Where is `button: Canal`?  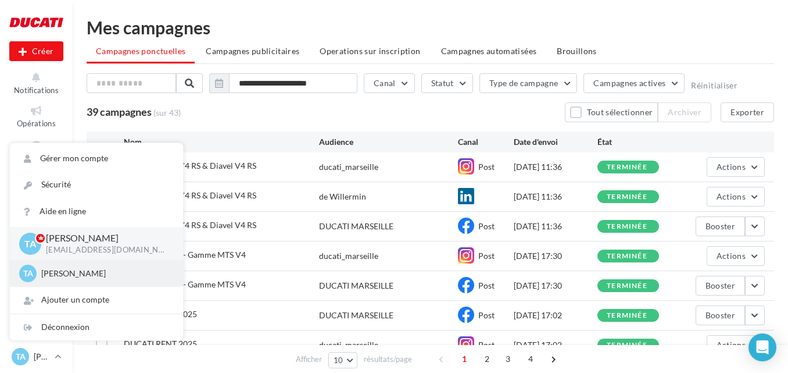 button: Canal is located at coordinates (390, 83).